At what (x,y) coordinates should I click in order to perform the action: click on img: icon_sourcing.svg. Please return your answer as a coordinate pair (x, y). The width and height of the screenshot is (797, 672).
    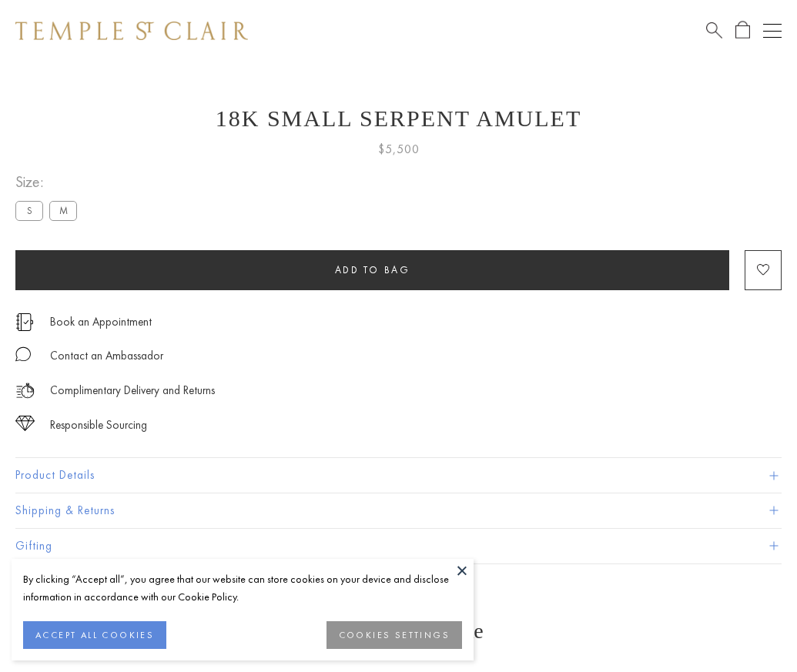
    Looking at the image, I should click on (25, 423).